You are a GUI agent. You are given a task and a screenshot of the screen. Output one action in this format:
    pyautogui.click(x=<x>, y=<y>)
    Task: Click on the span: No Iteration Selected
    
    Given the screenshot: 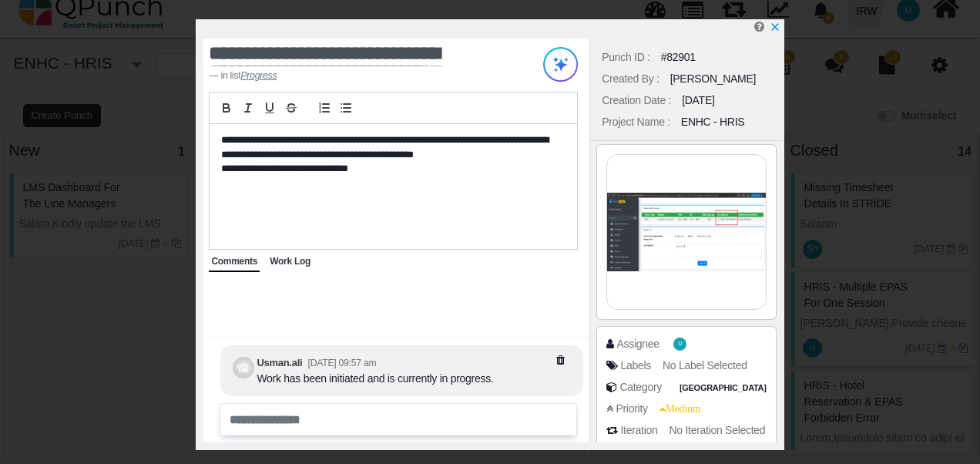 What is the action you would take?
    pyautogui.click(x=718, y=430)
    